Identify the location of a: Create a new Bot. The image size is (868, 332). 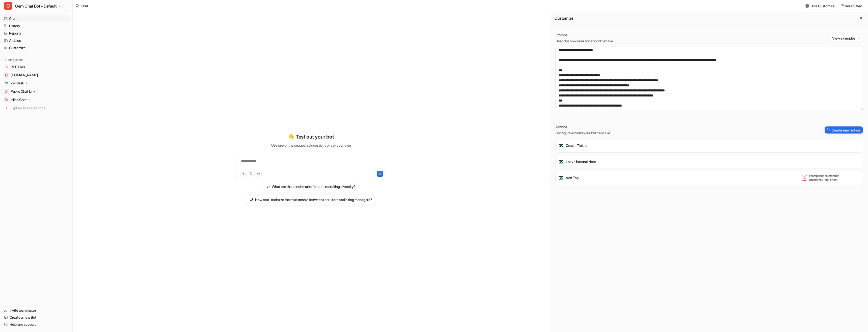
(36, 318).